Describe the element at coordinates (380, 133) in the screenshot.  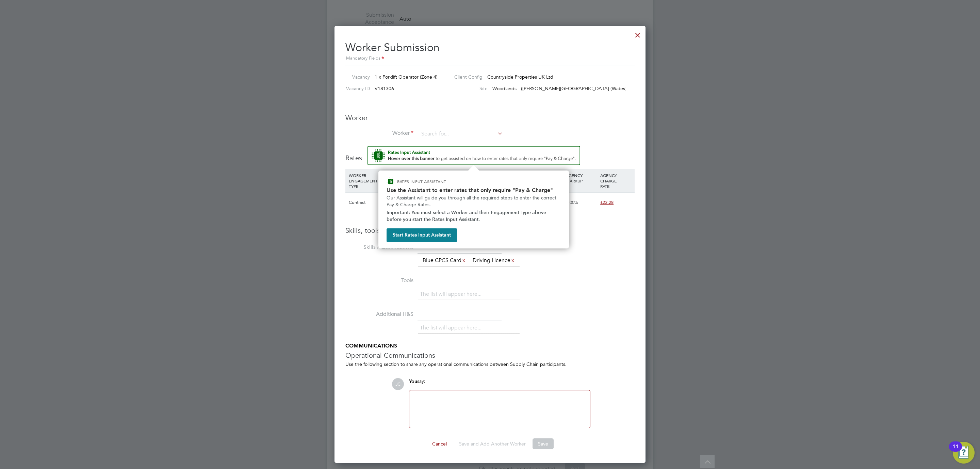
I see `label: Worker` at that location.